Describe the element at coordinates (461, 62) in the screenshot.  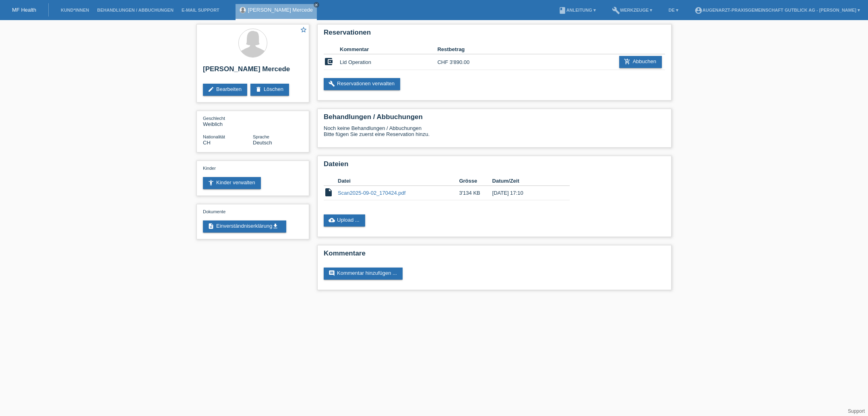
I see `td: CHF 3'890.00` at that location.